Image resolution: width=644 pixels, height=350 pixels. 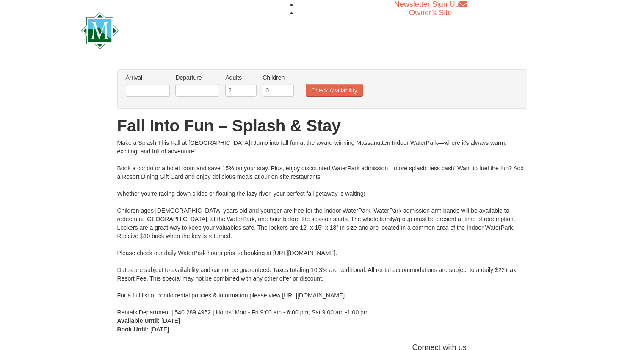 What do you see at coordinates (241, 77) in the screenshot?
I see `label: Adults` at bounding box center [241, 77].